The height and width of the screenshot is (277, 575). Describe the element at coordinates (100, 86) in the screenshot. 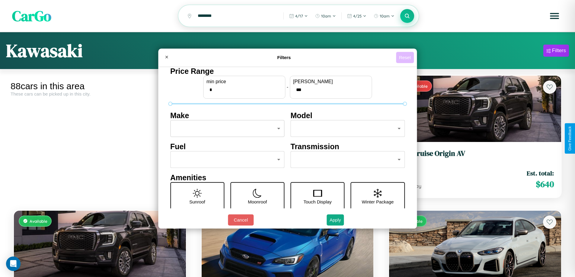

I see `div: 88 cars in this area` at that location.